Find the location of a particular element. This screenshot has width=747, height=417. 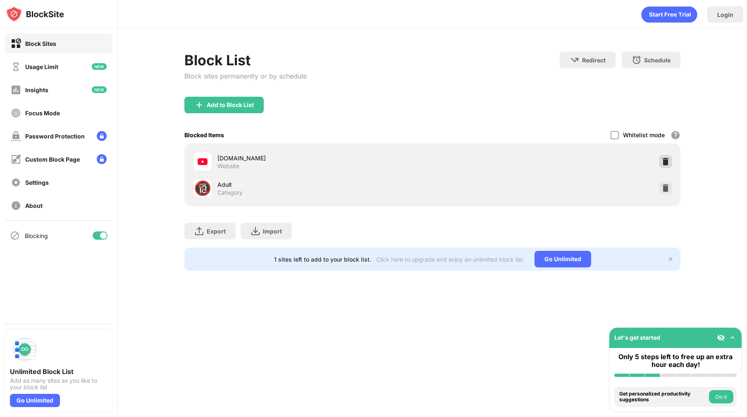

div: Get personalized productivity suggestions is located at coordinates (663, 397).